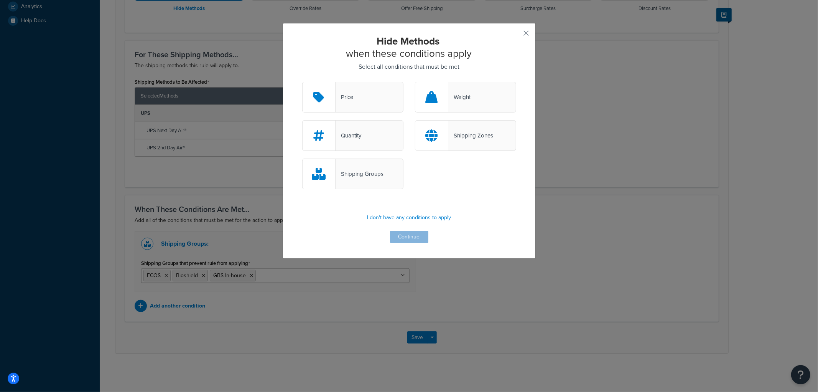 The image size is (818, 392). What do you see at coordinates (471, 135) in the screenshot?
I see `div: Shipping Zones` at bounding box center [471, 135].